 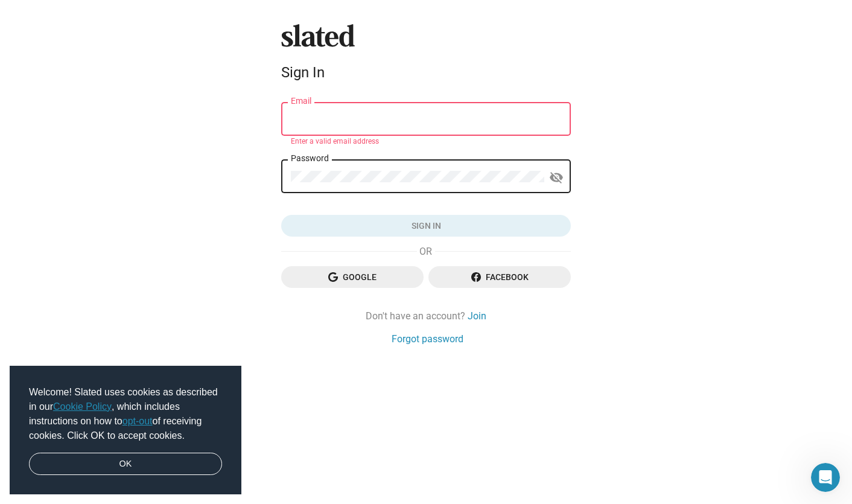 What do you see at coordinates (126, 430) in the screenshot?
I see `div: cookieconsent` at bounding box center [126, 430].